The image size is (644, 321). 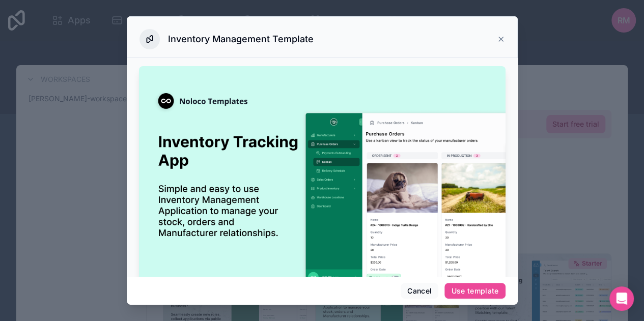 I want to click on h3: Inventory Management Template, so click(x=241, y=39).